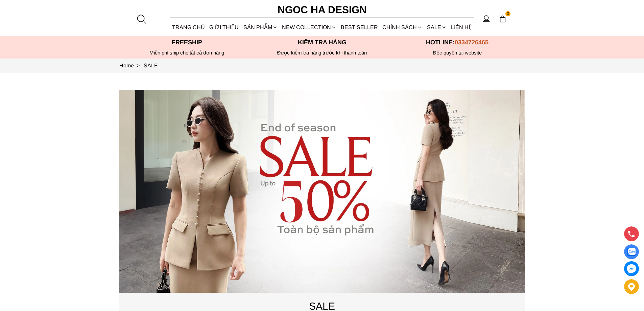 Image resolution: width=644 pixels, height=311 pixels. Describe the element at coordinates (631, 269) in the screenshot. I see `a: messenger` at that location.